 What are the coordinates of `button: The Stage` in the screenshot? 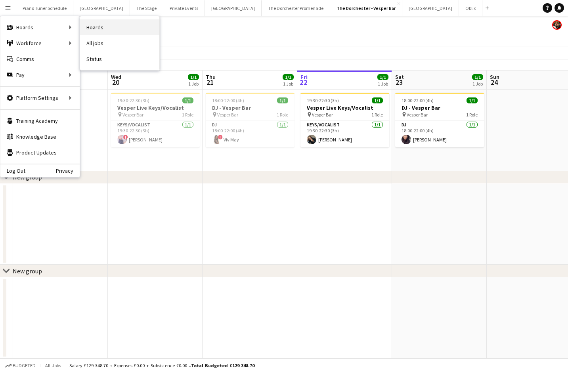 It's located at (147, 8).